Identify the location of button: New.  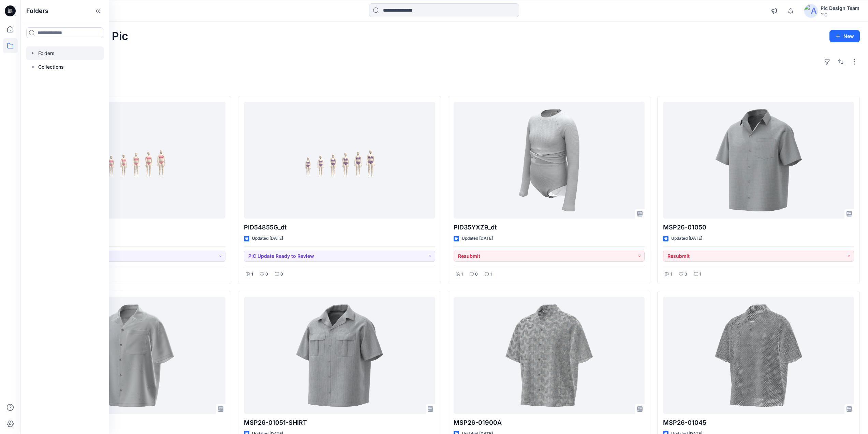
(845, 36).